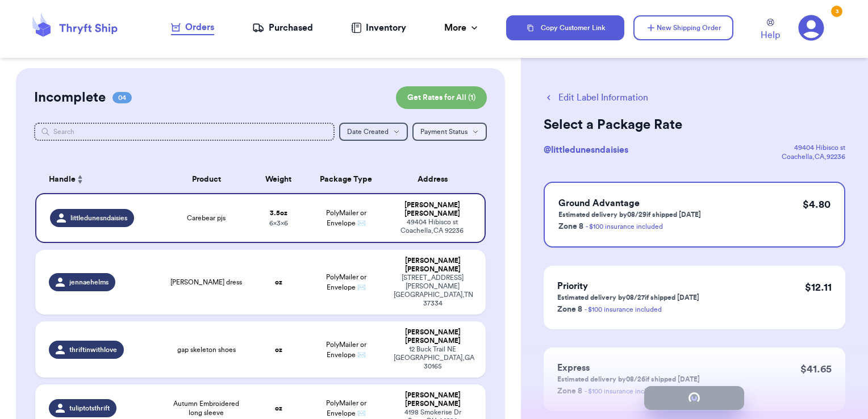 The image size is (868, 419). Describe the element at coordinates (817, 204) in the screenshot. I see `p: $ 4.80` at that location.